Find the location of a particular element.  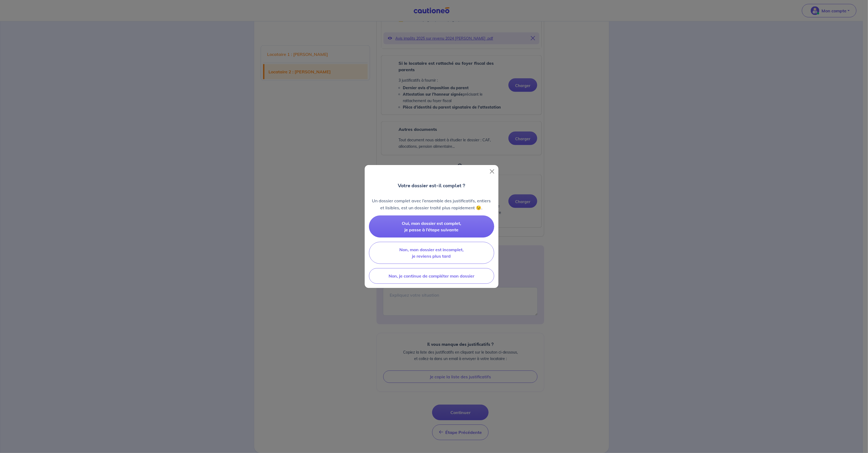

p: Un dossier complet avec l’ensemble des justificatifs, entiers et lisibles, est un dossier traité ... is located at coordinates (431, 204).